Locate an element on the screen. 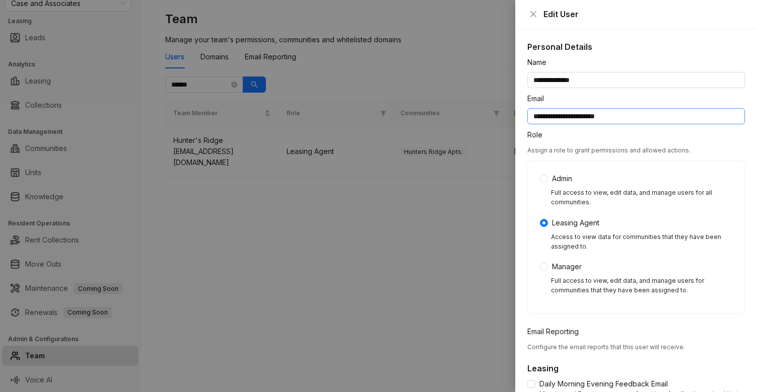 This screenshot has width=757, height=392. h5: Leasing is located at coordinates (636, 369).